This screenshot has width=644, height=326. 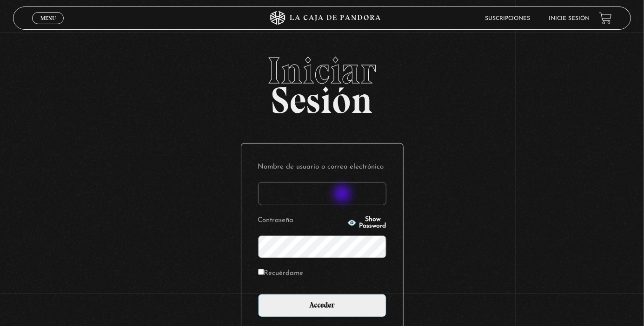 What do you see at coordinates (322, 70) in the screenshot?
I see `span: Iniciar` at bounding box center [322, 70].